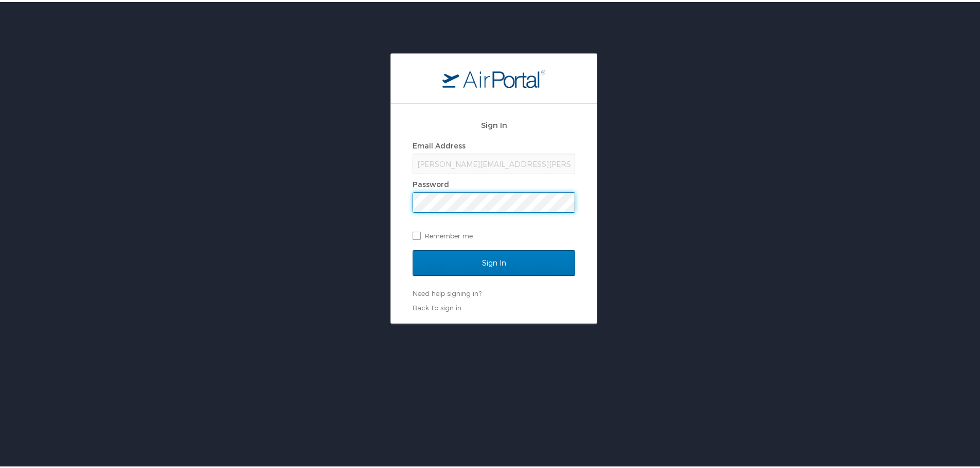  I want to click on label: Remember me, so click(494, 234).